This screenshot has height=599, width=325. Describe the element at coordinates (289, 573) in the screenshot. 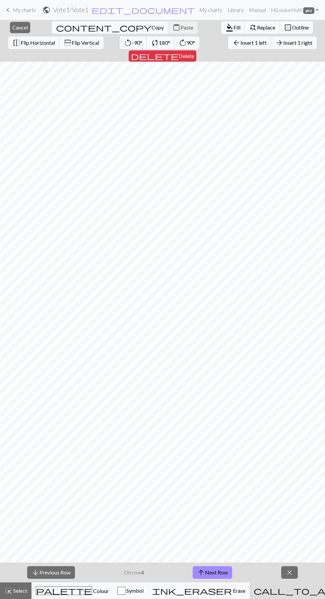

I see `span: close` at that location.